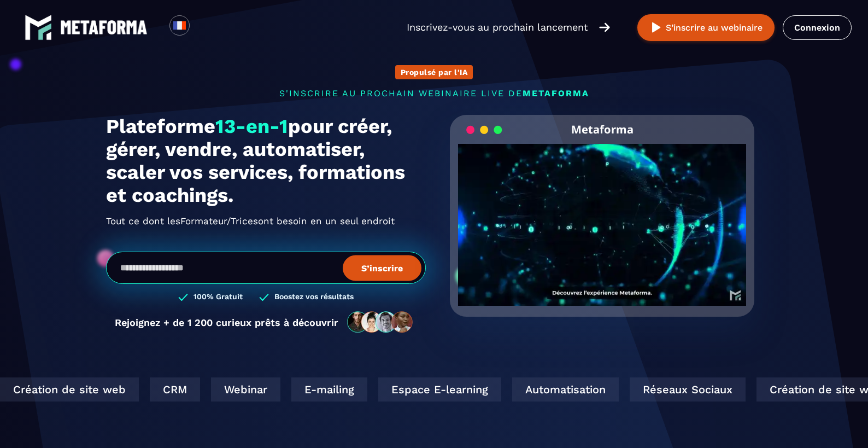  Describe the element at coordinates (160, 390) in the screenshot. I see `div: CRM` at that location.